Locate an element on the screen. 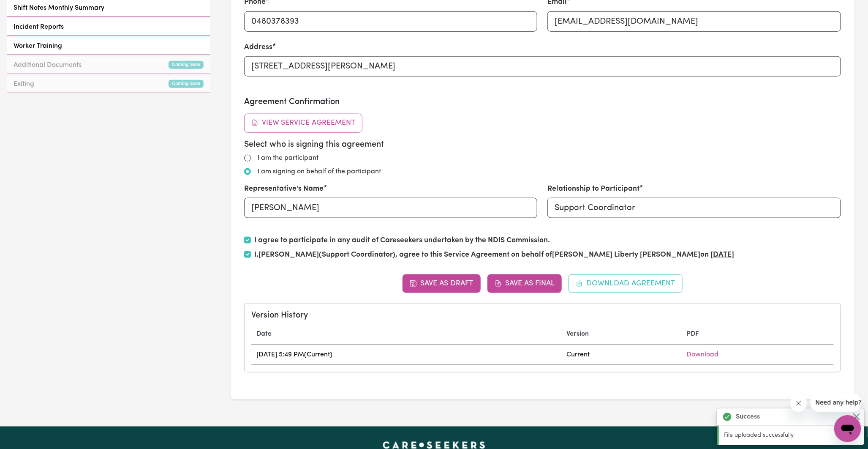 The image size is (868, 449). strong: Success is located at coordinates (748, 417).